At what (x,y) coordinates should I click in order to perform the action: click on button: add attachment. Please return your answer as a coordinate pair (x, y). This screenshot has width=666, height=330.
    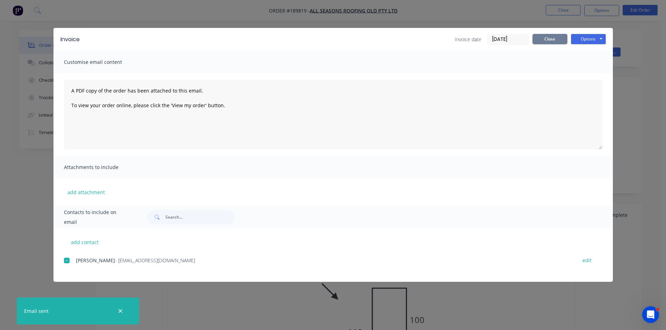
    Looking at the image, I should click on (86, 192).